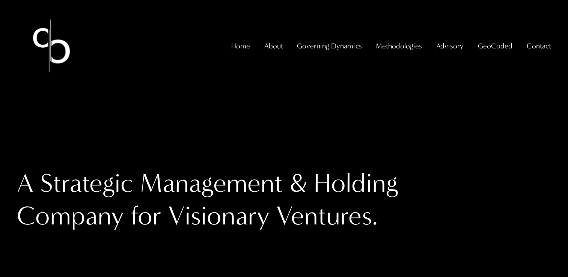 The width and height of the screenshot is (568, 277). What do you see at coordinates (449, 46) in the screenshot?
I see `span: Advisory` at bounding box center [449, 46].